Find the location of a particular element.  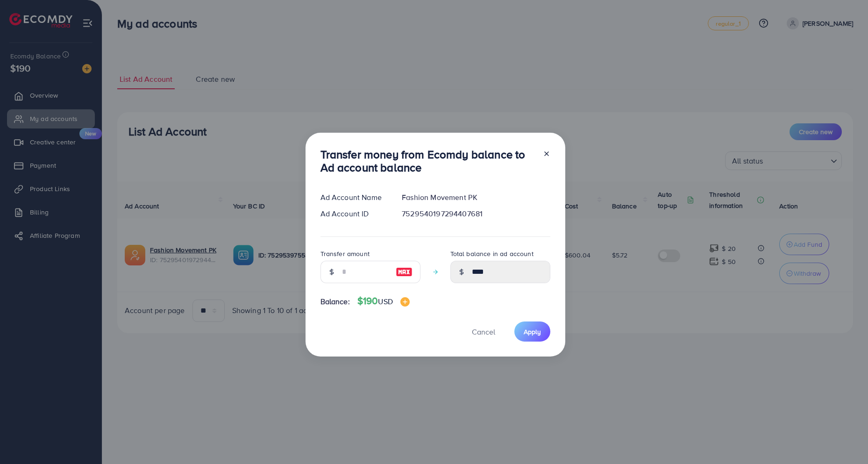

span: Apply is located at coordinates (532, 332).